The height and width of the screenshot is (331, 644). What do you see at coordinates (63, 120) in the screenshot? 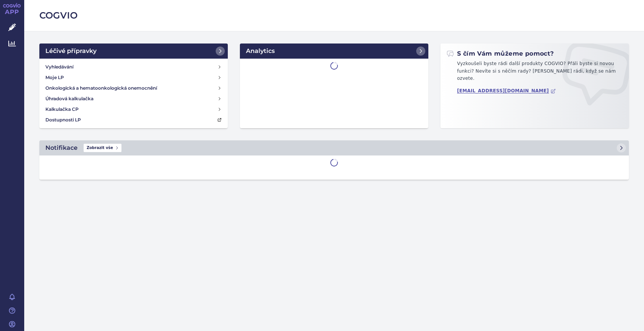
I see `h4: Dostupnosti LP` at bounding box center [63, 120].